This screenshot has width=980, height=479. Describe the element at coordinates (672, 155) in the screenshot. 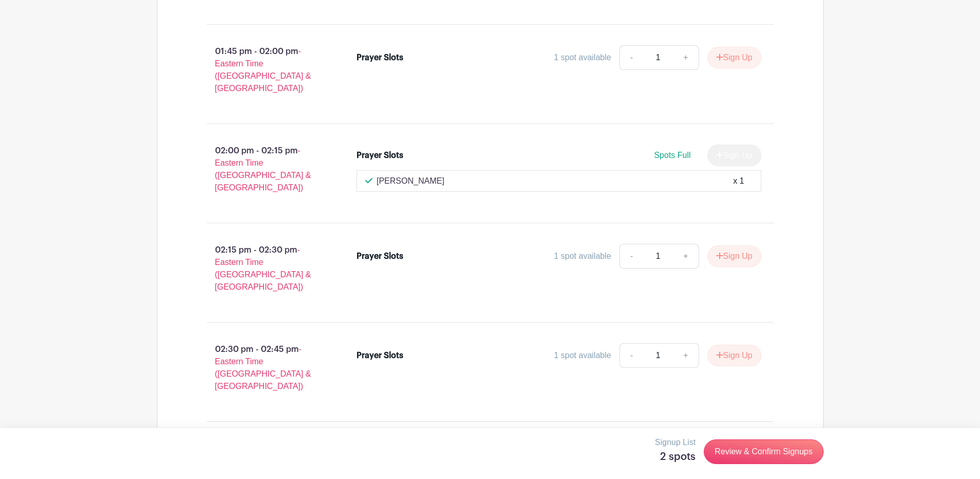

I see `span: Spots Full` at that location.